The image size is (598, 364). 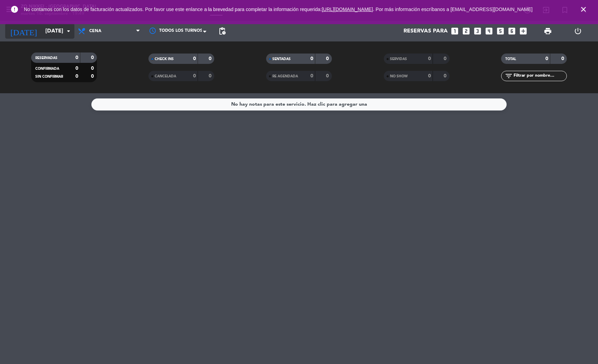 What do you see at coordinates (398, 59) in the screenshot?
I see `span: SERVIDAS` at bounding box center [398, 59].